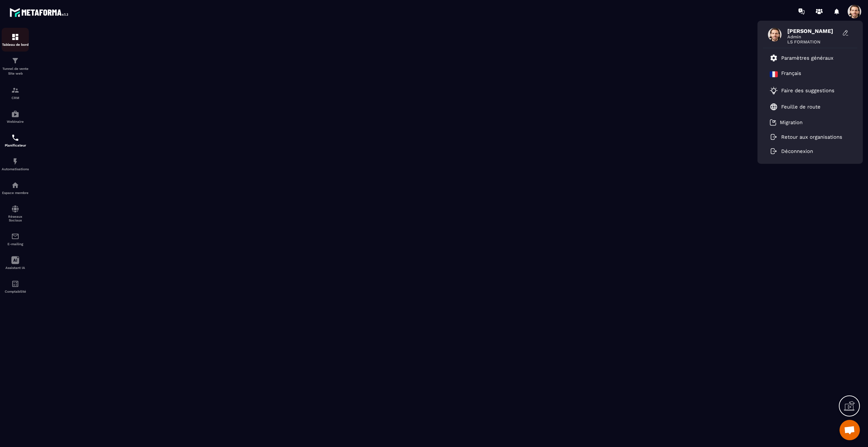  Describe the element at coordinates (15, 164) in the screenshot. I see `a: automationsautomationsAutomatisations` at that location.